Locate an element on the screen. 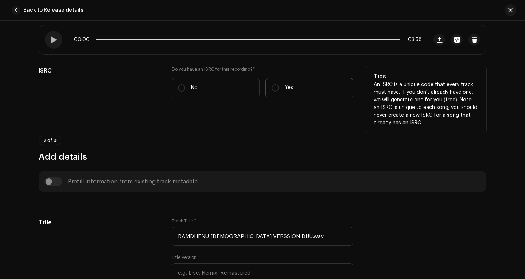 This screenshot has width=525, height=279. label: Track Title is located at coordinates (184, 221).